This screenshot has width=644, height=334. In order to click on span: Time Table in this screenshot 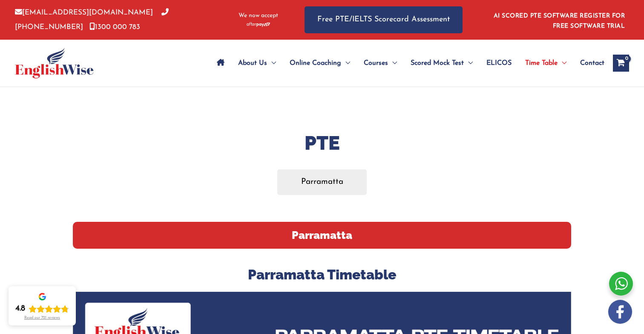, I will do `click(542, 63)`.